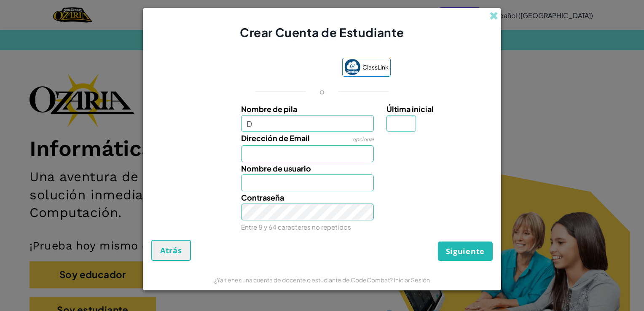 Image resolution: width=644 pixels, height=311 pixels. What do you see at coordinates (352, 67) in the screenshot?
I see `img: classlink-logo-small.png` at bounding box center [352, 67].